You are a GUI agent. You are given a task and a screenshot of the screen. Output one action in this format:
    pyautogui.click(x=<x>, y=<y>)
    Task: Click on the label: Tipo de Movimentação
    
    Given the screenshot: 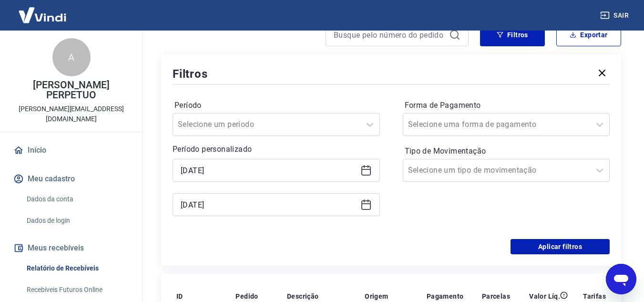 What is the action you would take?
    pyautogui.click(x=506, y=151)
    